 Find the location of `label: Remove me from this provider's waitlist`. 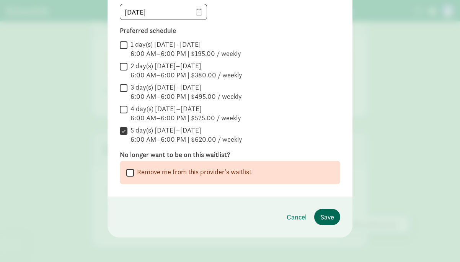

label: Remove me from this provider's waitlist is located at coordinates (192, 172).